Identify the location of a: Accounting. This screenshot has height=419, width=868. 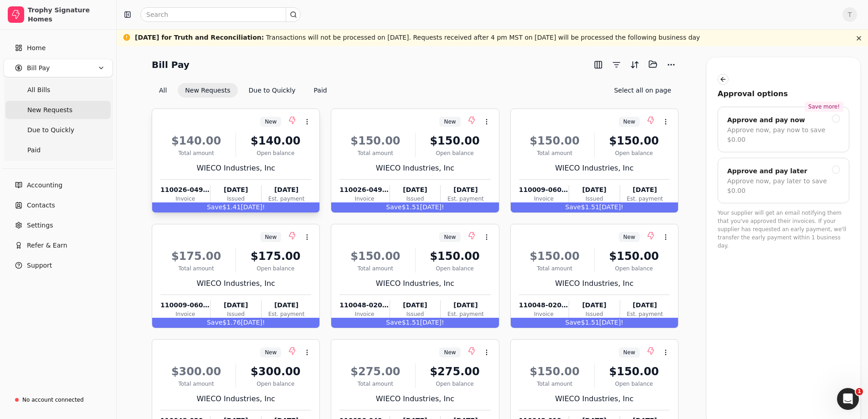
(58, 185).